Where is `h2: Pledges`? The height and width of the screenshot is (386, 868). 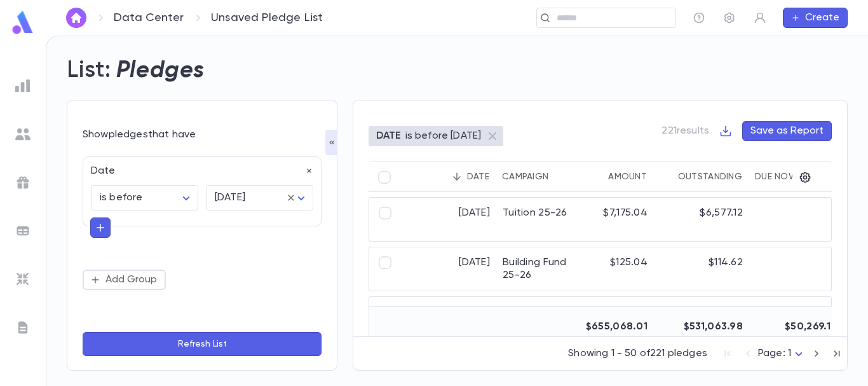 h2: Pledges is located at coordinates (160, 70).